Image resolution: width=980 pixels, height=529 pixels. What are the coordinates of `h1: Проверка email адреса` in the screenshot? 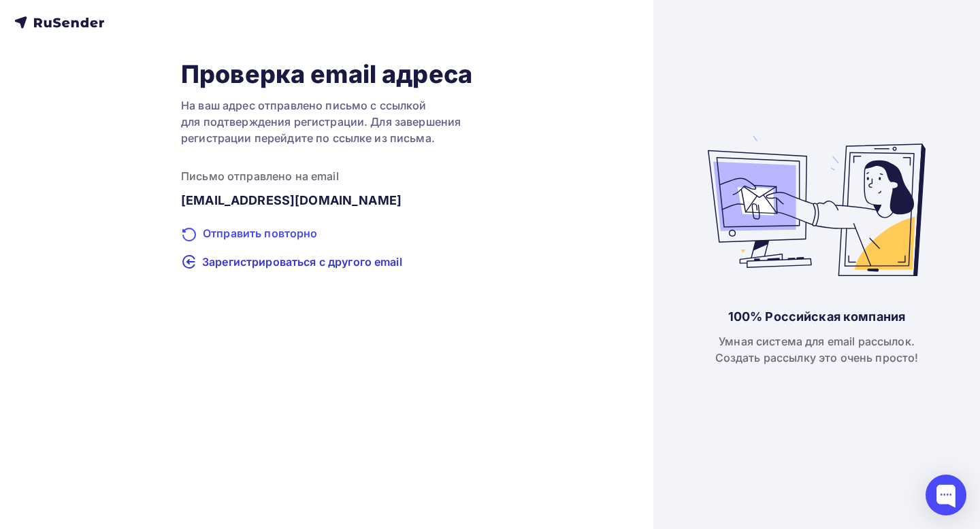 It's located at (327, 74).